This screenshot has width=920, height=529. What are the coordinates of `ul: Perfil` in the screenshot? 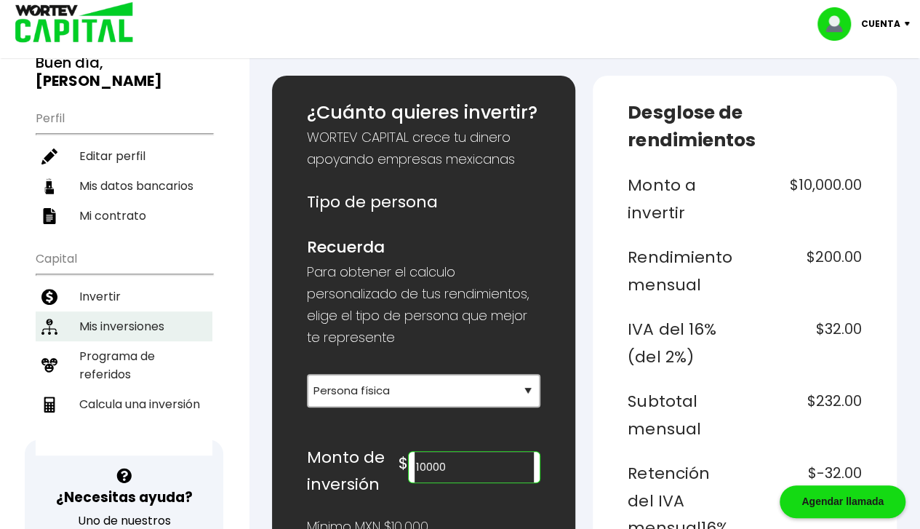 It's located at (124, 166).